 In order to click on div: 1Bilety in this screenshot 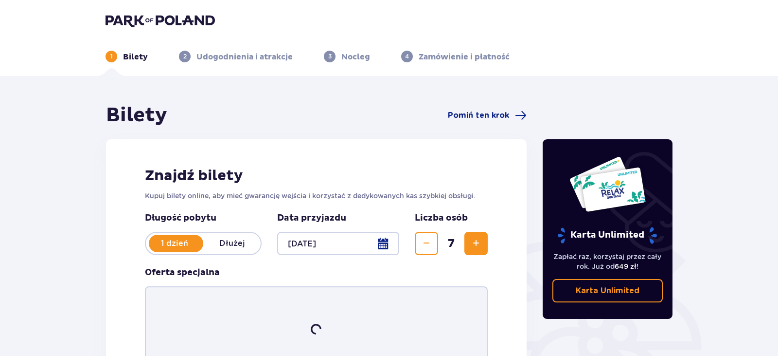, I will do `click(126, 56)`.